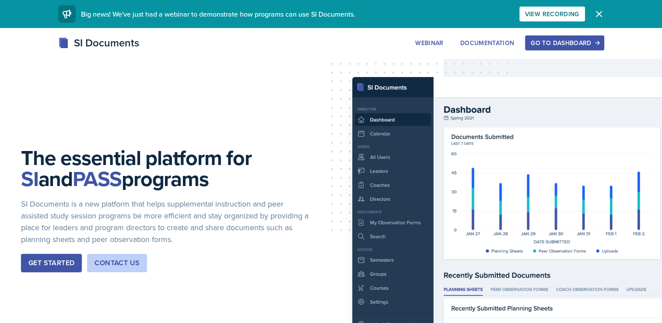  I want to click on div: Go to Dashboard, so click(565, 43).